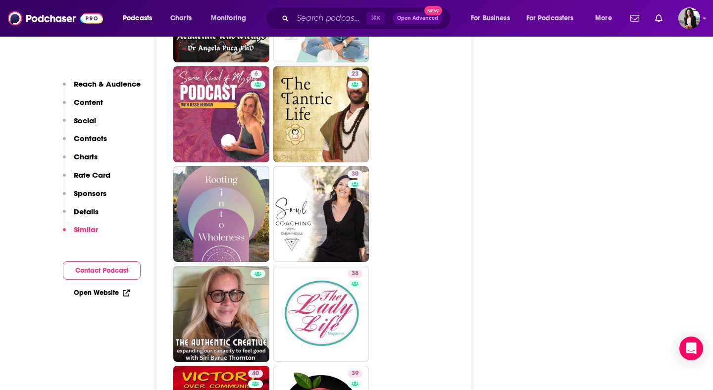 This screenshot has width=713, height=390. What do you see at coordinates (80, 234) in the screenshot?
I see `button: Similar` at bounding box center [80, 234].